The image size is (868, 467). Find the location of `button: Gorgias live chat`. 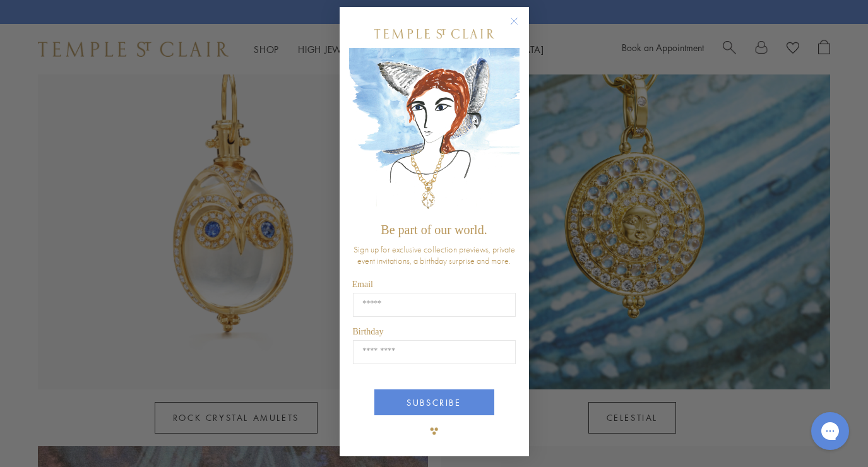

button: Gorgias live chat is located at coordinates (25, 23).